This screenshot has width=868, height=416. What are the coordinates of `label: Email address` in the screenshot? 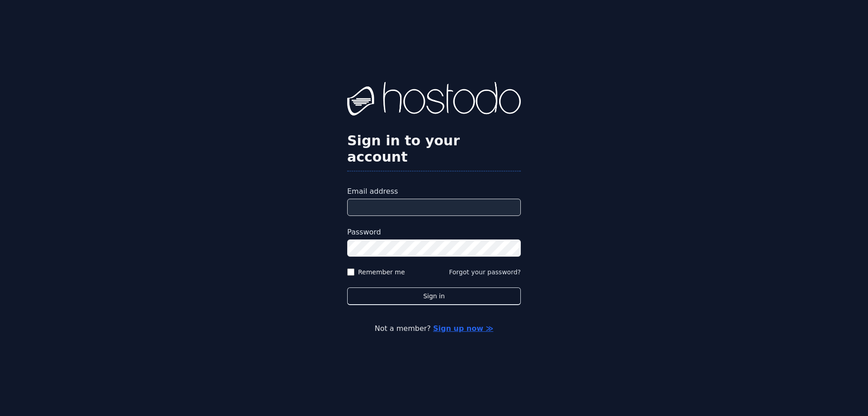 It's located at (434, 191).